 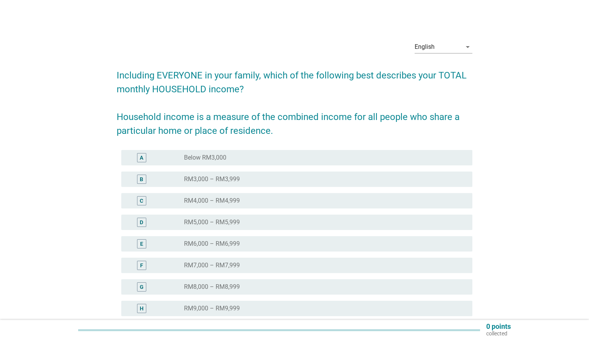 What do you see at coordinates (142, 244) in the screenshot?
I see `div: E` at bounding box center [142, 244].